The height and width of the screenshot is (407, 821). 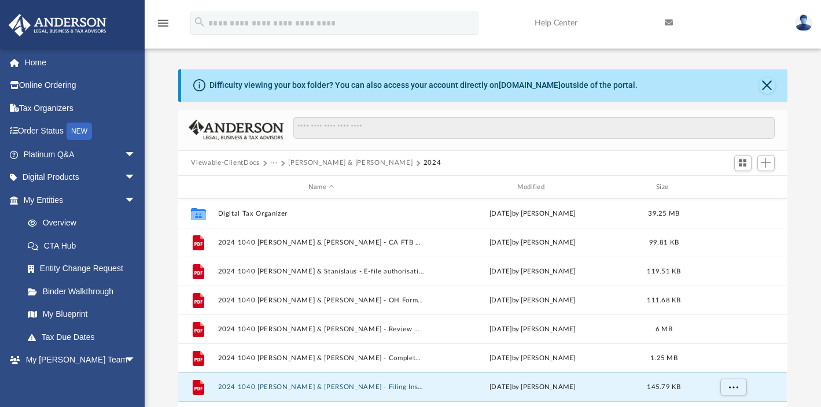 I want to click on div: Name, so click(x=320, y=187).